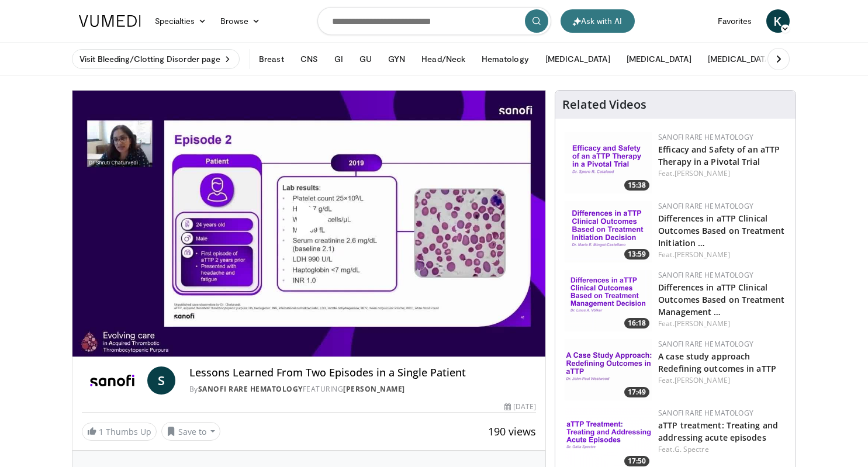  I want to click on button: Head/Neck, so click(443, 59).